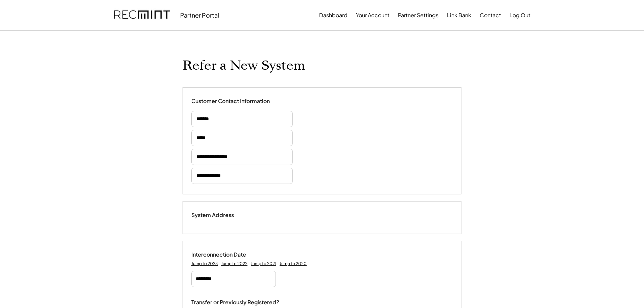 Image resolution: width=644 pixels, height=308 pixels. What do you see at coordinates (244, 65) in the screenshot?
I see `h1: Refer a New System` at bounding box center [244, 65].